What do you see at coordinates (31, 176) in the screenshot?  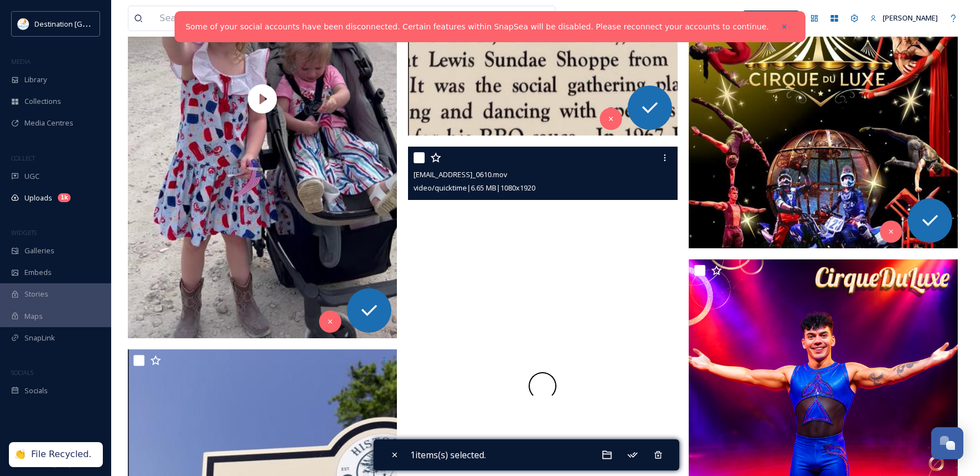 I see `span: UGC` at bounding box center [31, 176].